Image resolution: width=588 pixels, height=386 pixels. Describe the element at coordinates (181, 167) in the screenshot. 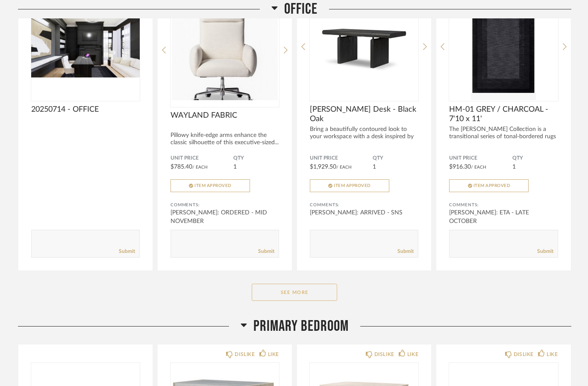

I see `span: $785.40` at that location.